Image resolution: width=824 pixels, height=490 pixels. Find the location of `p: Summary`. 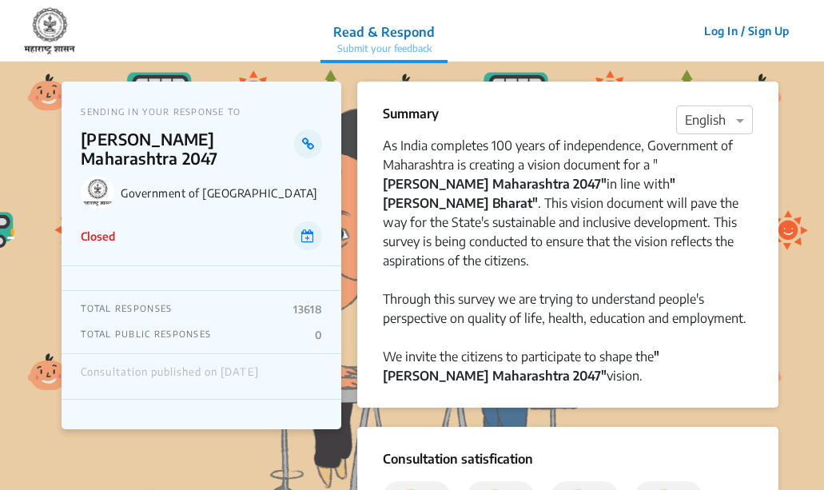

p: Summary is located at coordinates (411, 114).